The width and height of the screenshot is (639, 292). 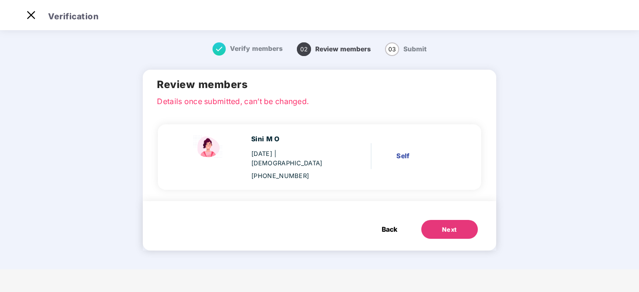 What do you see at coordinates (209, 147) in the screenshot?
I see `img: svg+xml;base64,PHN2ZyBpZD0iU3BvdXNlX2ljb24iIHhtbG5zPSJodHRwOi8vd3d3LnczLm9yZy8yMDAwL3N2ZyIgd2lkdG...` at bounding box center [209, 147].